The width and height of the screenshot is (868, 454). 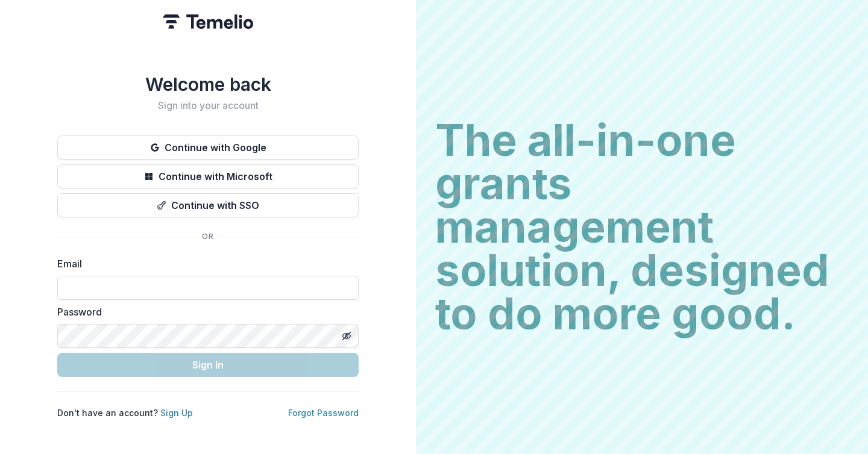 What do you see at coordinates (208, 177) in the screenshot?
I see `button: Continue with Microsoft` at bounding box center [208, 177].